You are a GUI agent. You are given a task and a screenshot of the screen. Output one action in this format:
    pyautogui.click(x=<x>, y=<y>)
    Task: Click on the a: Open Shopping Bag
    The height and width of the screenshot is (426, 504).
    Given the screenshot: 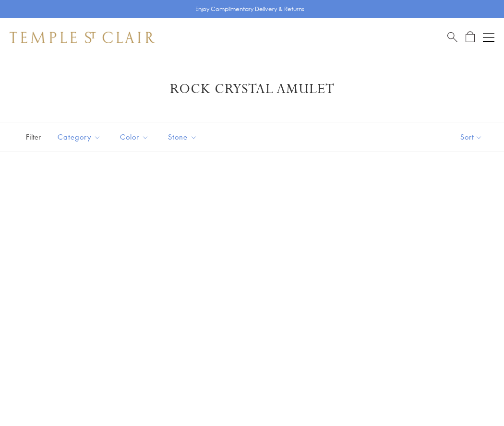 What is the action you would take?
    pyautogui.click(x=470, y=37)
    